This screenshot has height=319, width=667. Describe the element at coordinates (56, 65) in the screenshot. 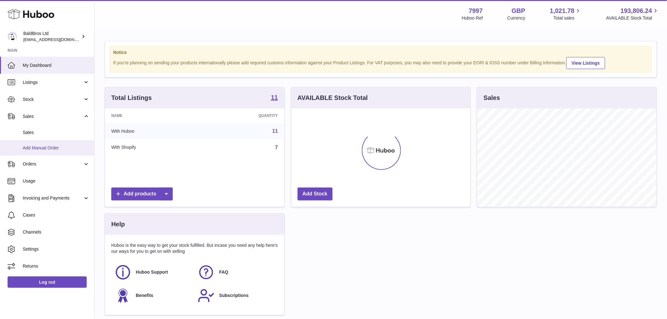

I see `span: My Dashboard` at that location.